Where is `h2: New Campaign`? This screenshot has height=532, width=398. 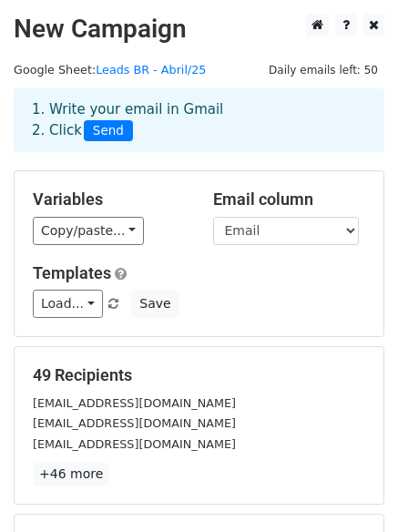
h2: New Campaign is located at coordinates (199, 29).